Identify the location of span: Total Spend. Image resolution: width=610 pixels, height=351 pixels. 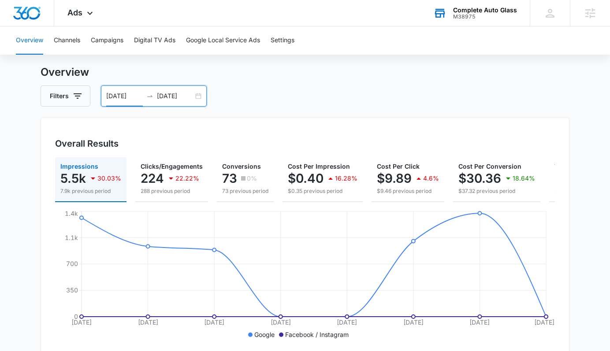
(572, 166).